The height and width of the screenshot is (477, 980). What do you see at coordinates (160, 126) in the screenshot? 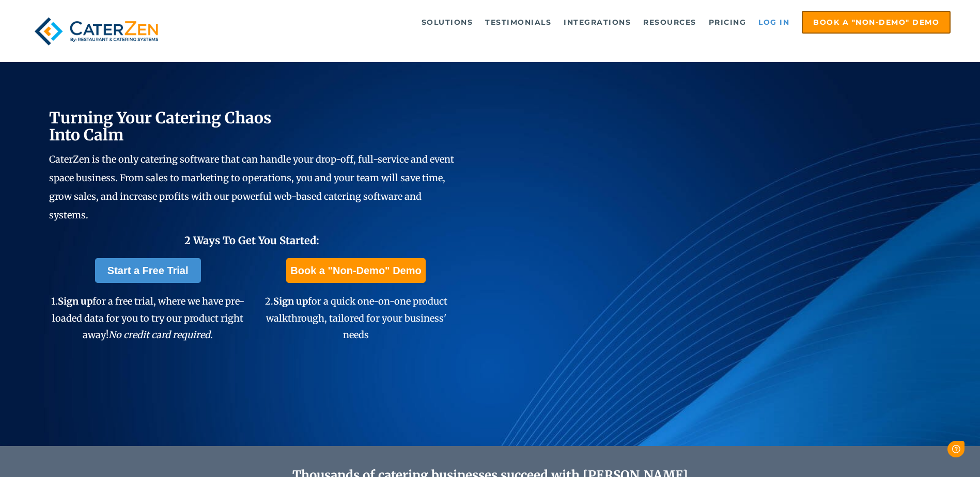
I see `span: Turning Your Catering Chaos Into Calm` at bounding box center [160, 126].